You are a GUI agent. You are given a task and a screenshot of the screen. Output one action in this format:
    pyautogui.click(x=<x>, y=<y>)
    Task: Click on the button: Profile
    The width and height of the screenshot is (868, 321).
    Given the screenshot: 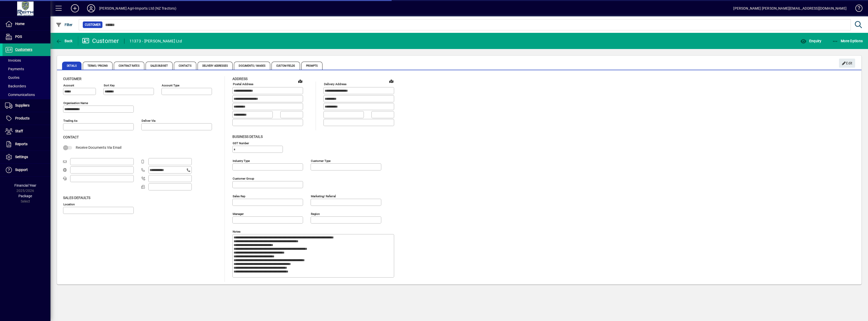 What is the action you would take?
    pyautogui.click(x=91, y=8)
    